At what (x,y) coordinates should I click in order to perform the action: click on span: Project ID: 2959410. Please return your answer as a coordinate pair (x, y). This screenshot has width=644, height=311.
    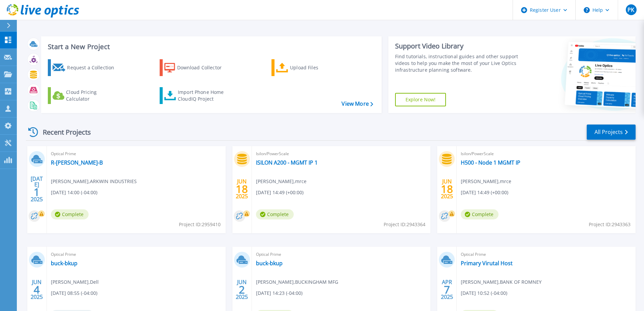
    Looking at the image, I should click on (200, 225).